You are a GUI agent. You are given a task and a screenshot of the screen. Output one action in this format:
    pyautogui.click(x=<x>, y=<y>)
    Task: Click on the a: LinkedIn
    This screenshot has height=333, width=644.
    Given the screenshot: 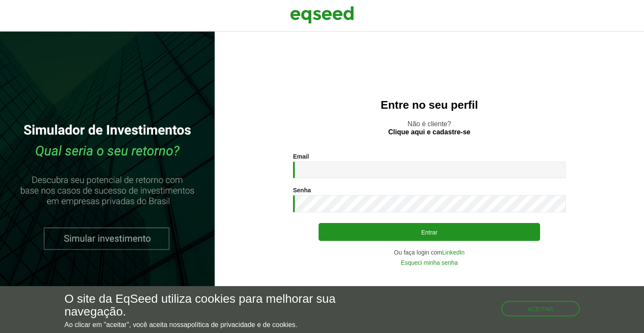 What is the action you would take?
    pyautogui.click(x=453, y=252)
    